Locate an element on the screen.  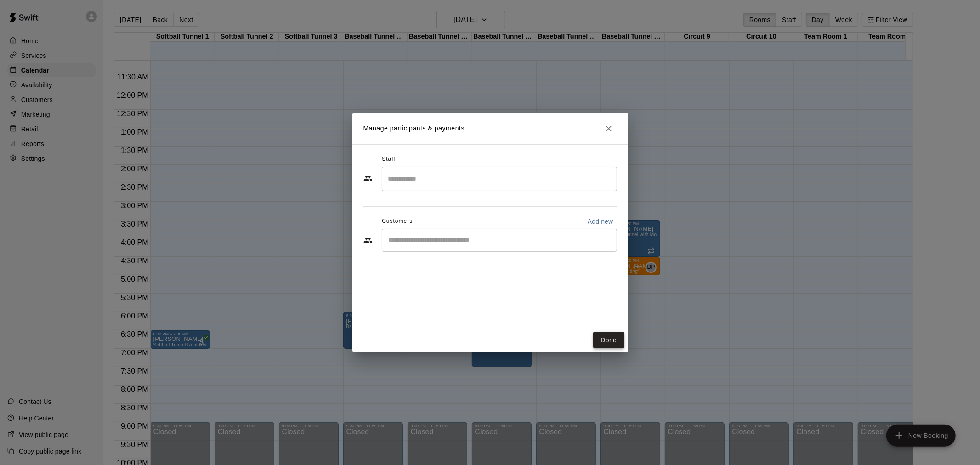
div: Search staff is located at coordinates (499, 179).